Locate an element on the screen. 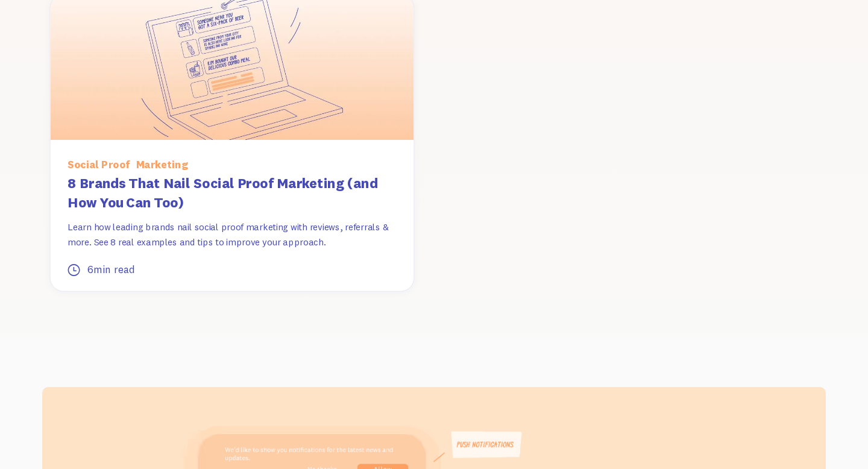  div: 6 is located at coordinates (91, 270).